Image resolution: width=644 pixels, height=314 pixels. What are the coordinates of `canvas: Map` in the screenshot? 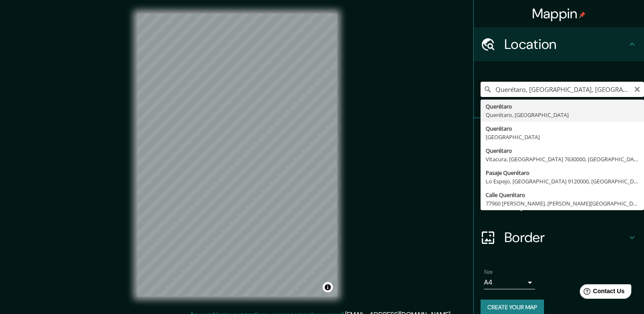 It's located at (237, 155).